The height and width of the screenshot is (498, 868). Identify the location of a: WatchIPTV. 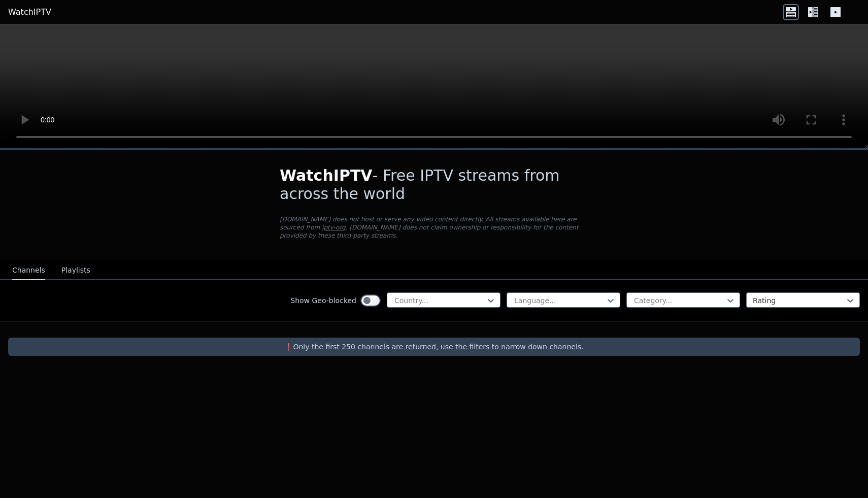
(30, 12).